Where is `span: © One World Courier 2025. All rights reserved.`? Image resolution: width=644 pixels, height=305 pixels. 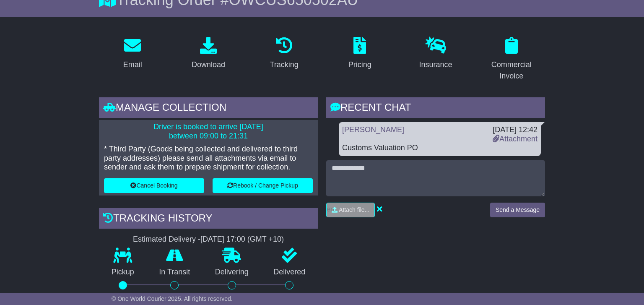 span: © One World Courier 2025. All rights reserved. is located at coordinates (172, 298).